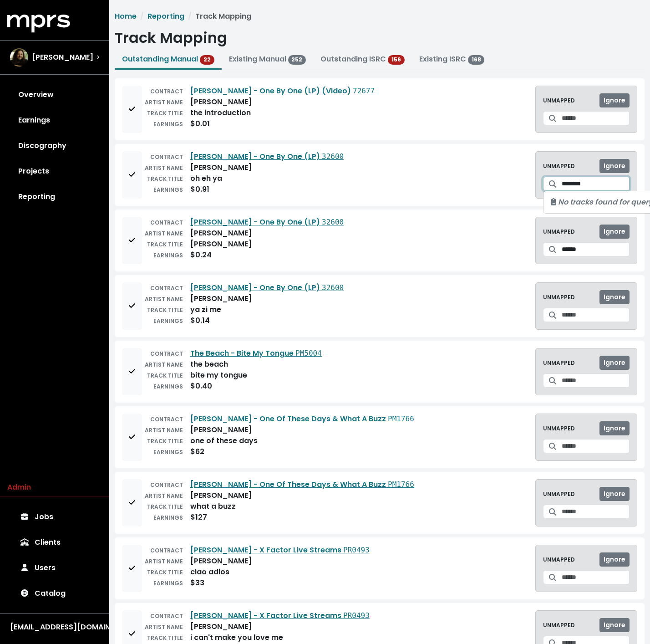 This screenshot has width=650, height=644. What do you see at coordinates (380, 37) in the screenshot?
I see `h1: Track Mapping` at bounding box center [380, 37].